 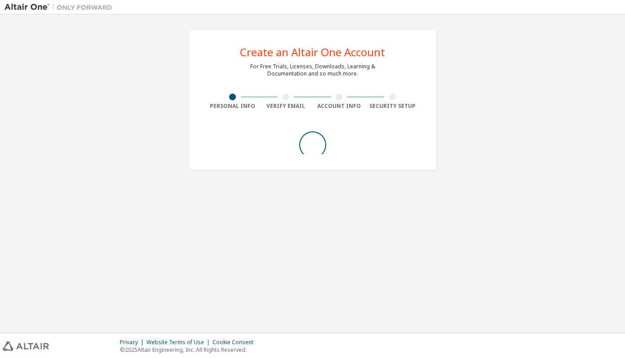 What do you see at coordinates (233, 106) in the screenshot?
I see `div: Personal Info` at bounding box center [233, 106].